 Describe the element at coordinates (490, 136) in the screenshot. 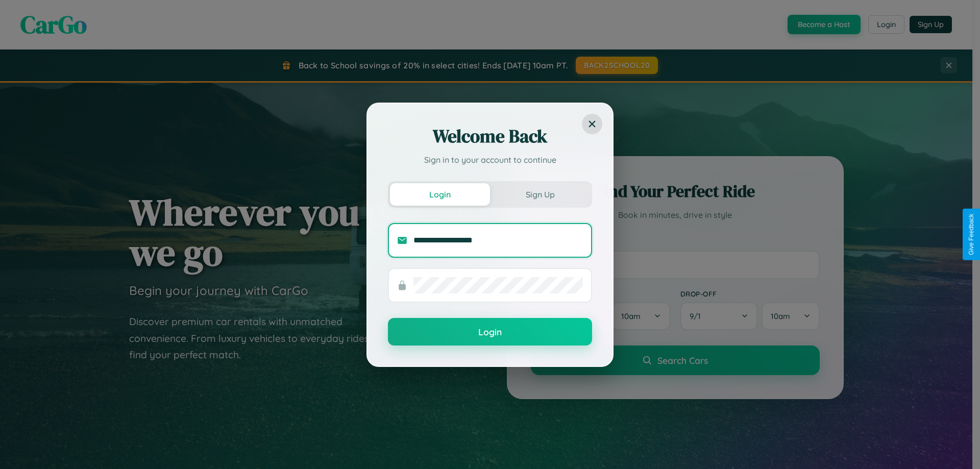

I see `h2: Welcome Back` at that location.